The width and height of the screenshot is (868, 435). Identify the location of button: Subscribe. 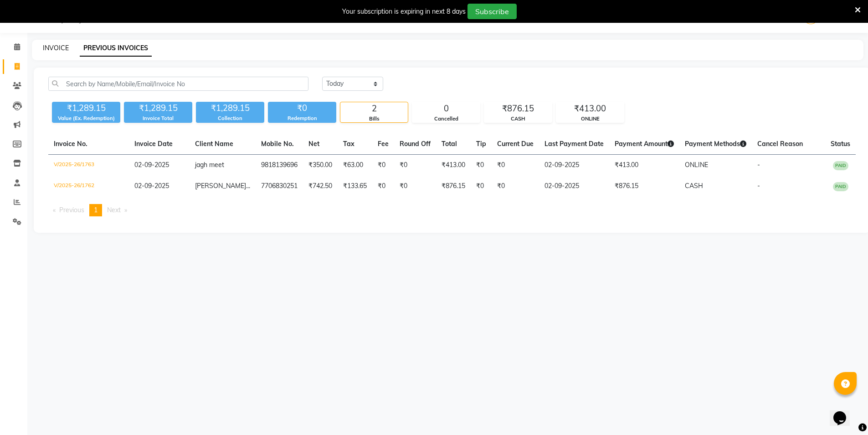
(492, 11).